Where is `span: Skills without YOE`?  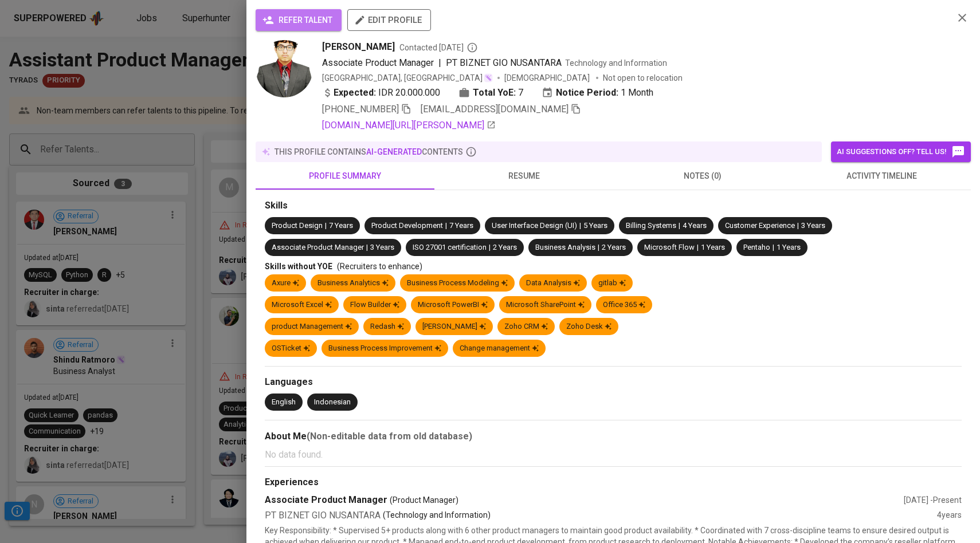
span: Skills without YOE is located at coordinates (298, 267).